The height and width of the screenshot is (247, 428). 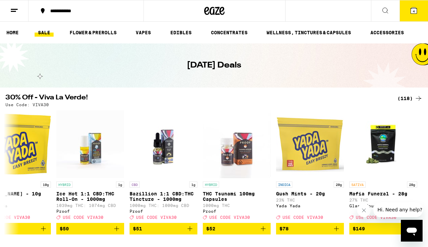 I want to click on a: SALE, so click(x=44, y=33).